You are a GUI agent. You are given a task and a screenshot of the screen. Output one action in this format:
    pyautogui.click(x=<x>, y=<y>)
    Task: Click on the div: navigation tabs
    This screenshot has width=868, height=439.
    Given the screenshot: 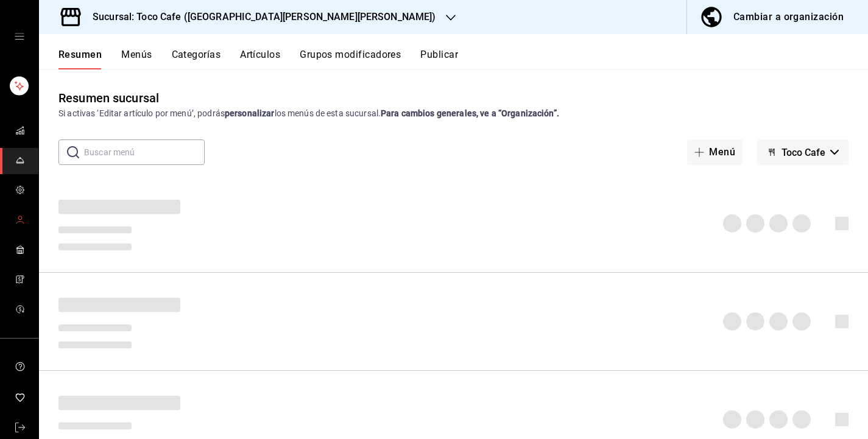 What is the action you would take?
    pyautogui.click(x=463, y=59)
    